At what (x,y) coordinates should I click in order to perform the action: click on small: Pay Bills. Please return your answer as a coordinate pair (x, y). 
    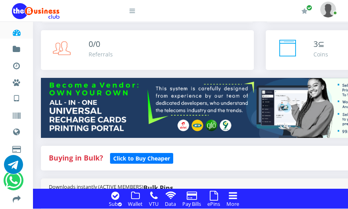
    Looking at the image, I should click on (192, 204).